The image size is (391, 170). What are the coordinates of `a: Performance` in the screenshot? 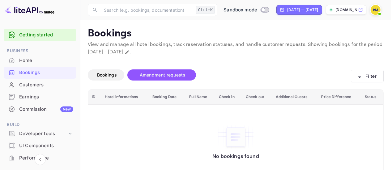 It's located at (40, 158).